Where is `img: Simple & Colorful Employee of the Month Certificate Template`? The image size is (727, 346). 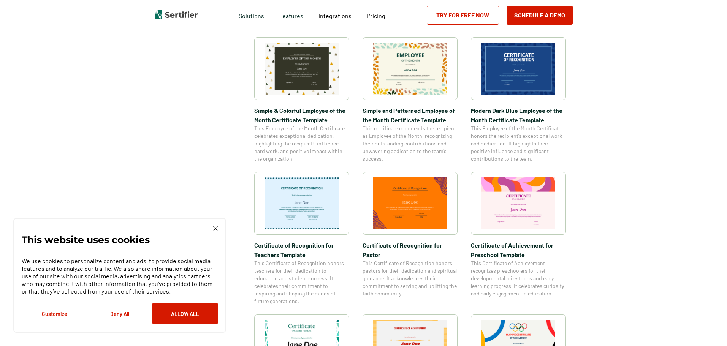
img: Simple & Colorful Employee of the Month Certificate Template is located at coordinates (302, 68).